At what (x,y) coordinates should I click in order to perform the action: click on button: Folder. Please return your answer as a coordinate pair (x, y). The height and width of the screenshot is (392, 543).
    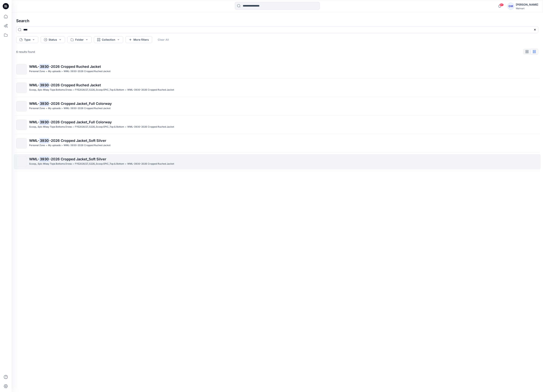
    Looking at the image, I should click on (80, 40).